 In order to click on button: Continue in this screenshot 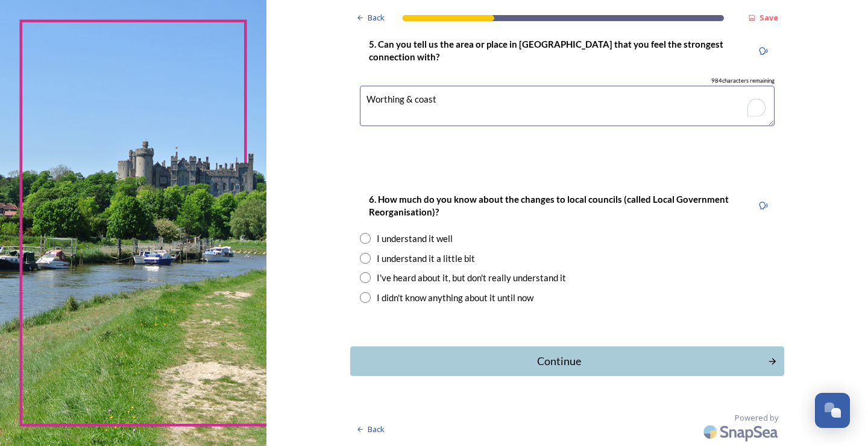, I will do `click(567, 361)`.